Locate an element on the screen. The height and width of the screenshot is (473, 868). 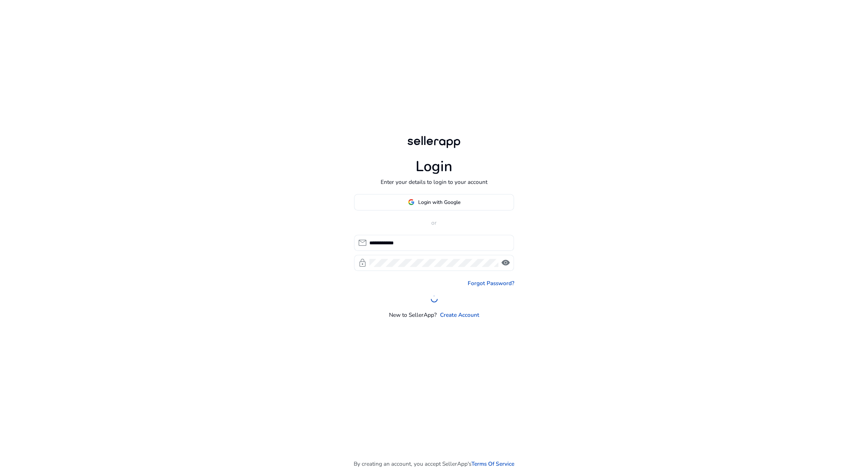
a: Terms Of Service is located at coordinates (493, 463).